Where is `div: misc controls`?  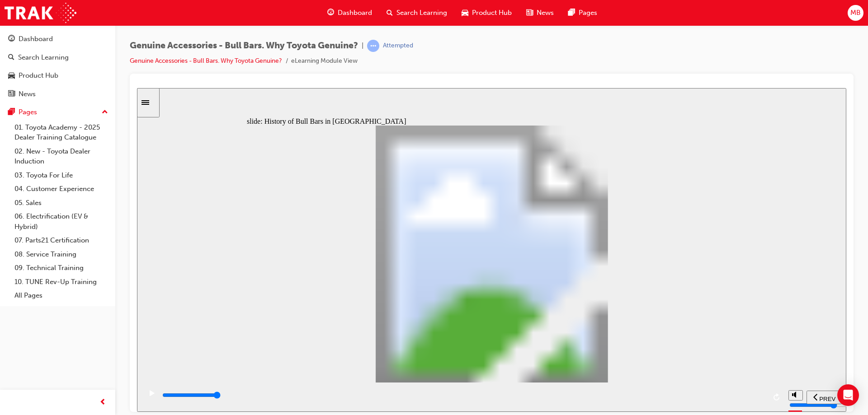 div: misc controls is located at coordinates (659, 309).